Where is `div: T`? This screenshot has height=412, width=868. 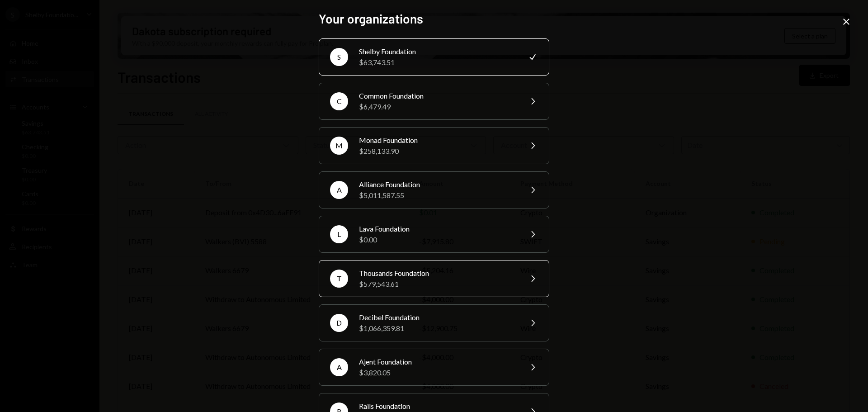 div: T is located at coordinates (339, 279).